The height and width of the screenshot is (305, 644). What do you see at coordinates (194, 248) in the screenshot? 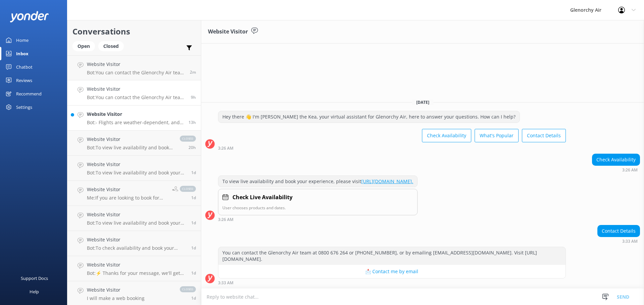
I see `span: 12:34am 18-Aug-2025 (UTC +12:00) Pacific/Auckland` at bounding box center [194, 248].